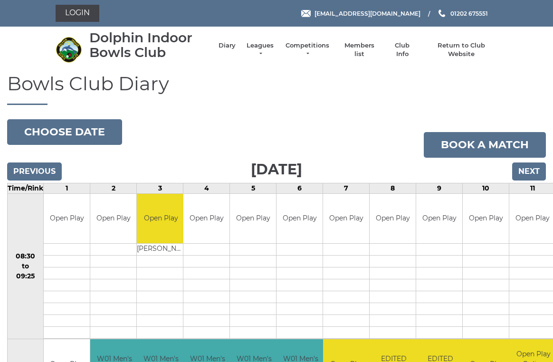 The height and width of the screenshot is (362, 553). Describe the element at coordinates (306, 13) in the screenshot. I see `img: Email` at that location.